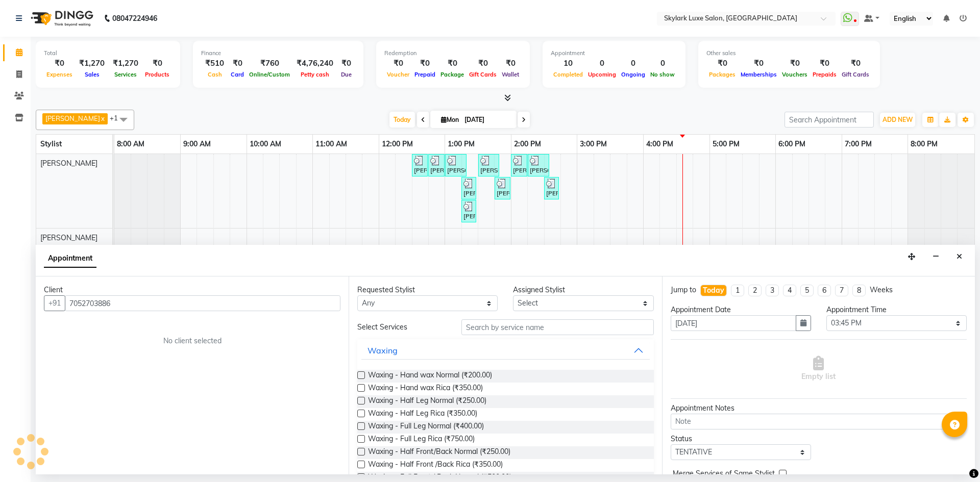 This screenshot has height=482, width=980. Describe the element at coordinates (92, 63) in the screenshot. I see `div: ₹1,270` at that location.